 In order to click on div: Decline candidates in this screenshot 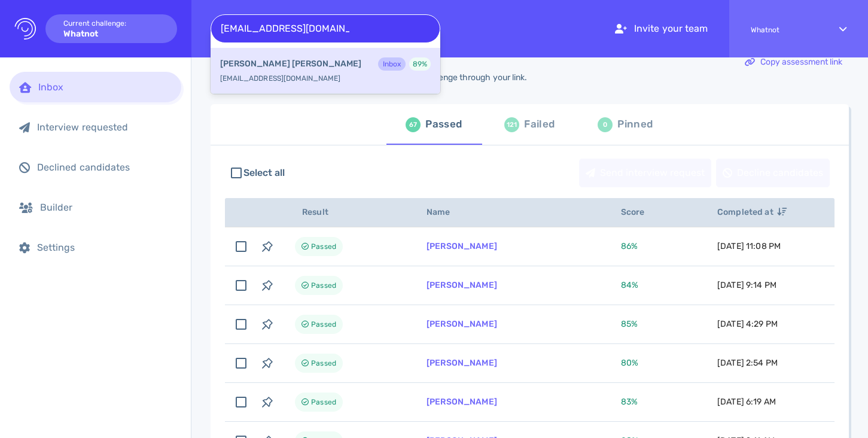, I will do `click(772, 173)`.